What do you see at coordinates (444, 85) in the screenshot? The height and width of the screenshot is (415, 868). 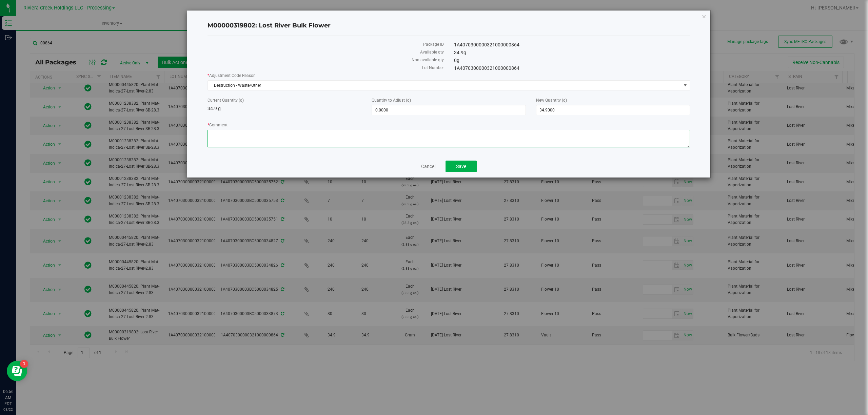 I see `span: Destruction - Waste/Other` at bounding box center [444, 85].